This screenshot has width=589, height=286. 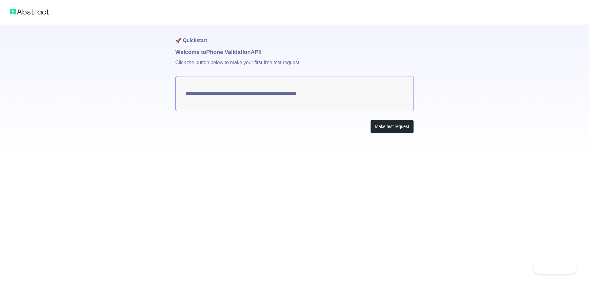 What do you see at coordinates (295, 66) in the screenshot?
I see `p: Click the button below to make your first free test request.` at bounding box center [295, 66].